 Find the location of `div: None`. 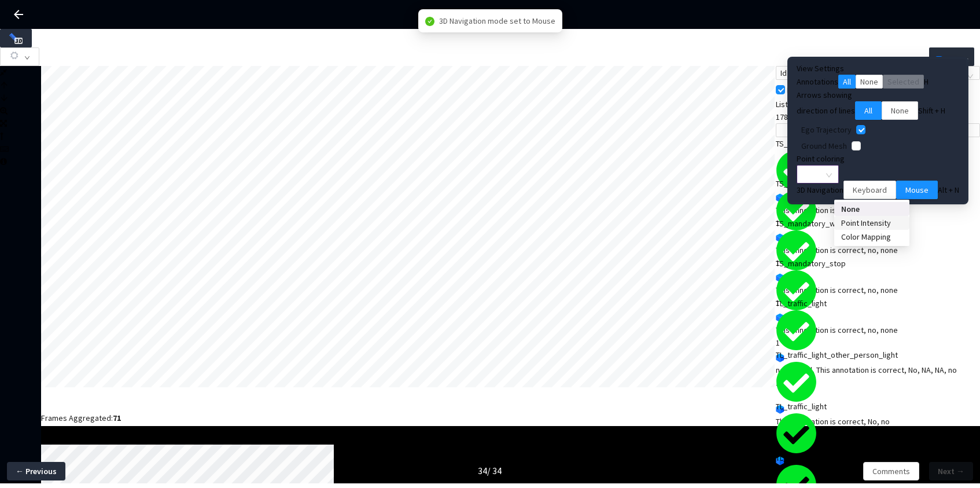

div: None is located at coordinates (872, 209).